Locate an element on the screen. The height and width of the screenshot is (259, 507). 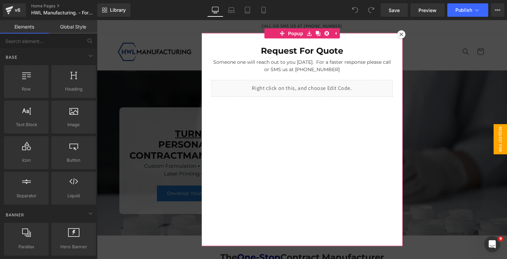
a: Delete Module is located at coordinates (230, 13).